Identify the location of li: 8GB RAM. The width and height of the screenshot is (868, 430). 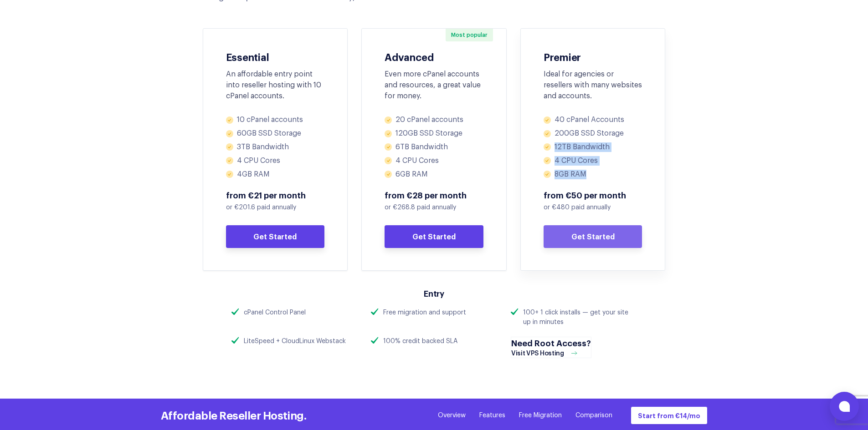
(592, 174).